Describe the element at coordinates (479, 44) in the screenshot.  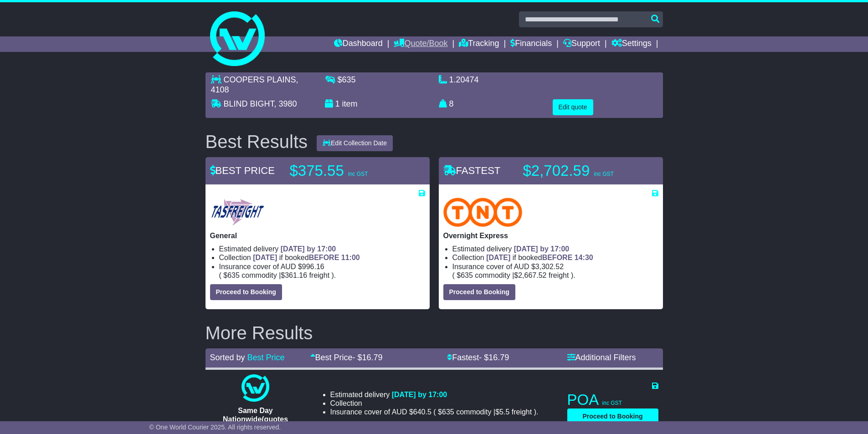
I see `a: Tracking` at that location.